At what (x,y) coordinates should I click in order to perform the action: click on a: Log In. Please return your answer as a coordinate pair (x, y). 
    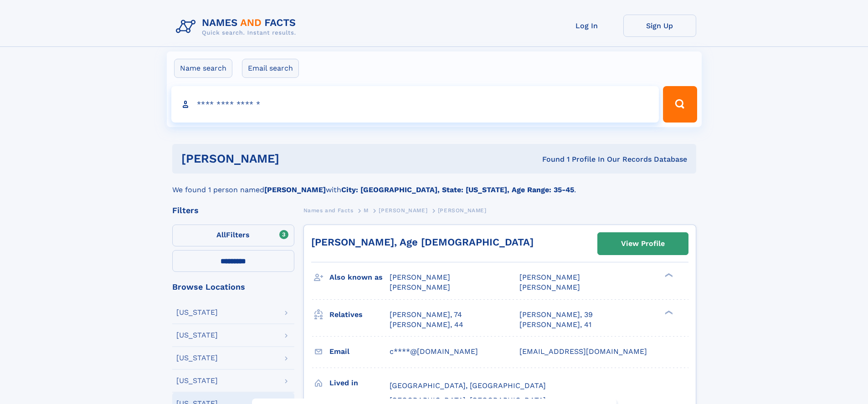
    Looking at the image, I should click on (587, 25).